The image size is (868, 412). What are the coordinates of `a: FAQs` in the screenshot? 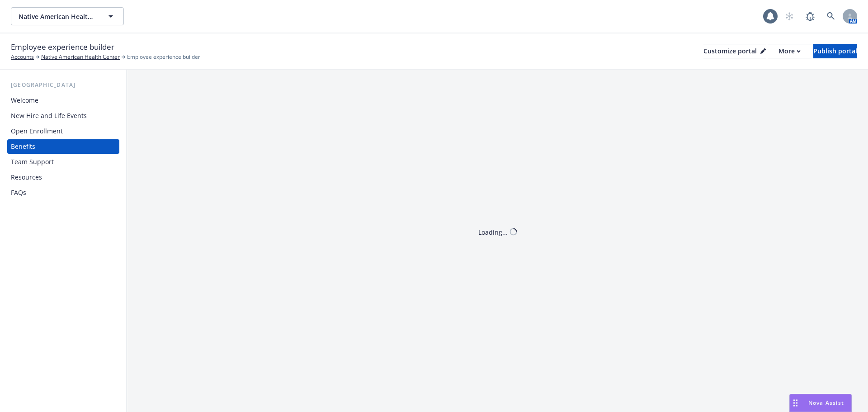 It's located at (63, 193).